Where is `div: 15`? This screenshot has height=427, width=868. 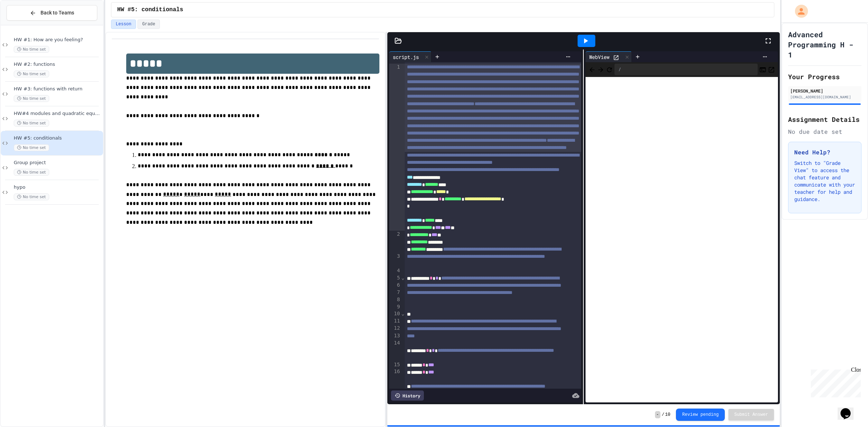 div: 15 is located at coordinates (395, 365).